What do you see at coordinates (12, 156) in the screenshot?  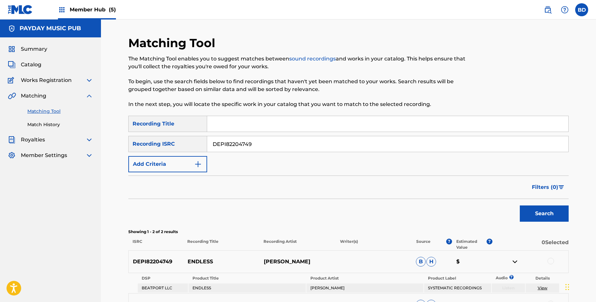 I see `img: Member Settings` at bounding box center [12, 156].